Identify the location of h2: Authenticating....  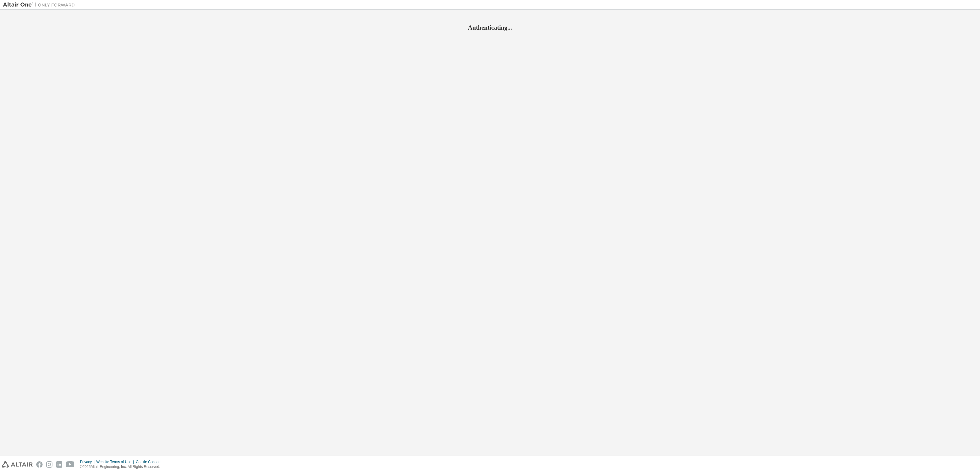
(490, 27).